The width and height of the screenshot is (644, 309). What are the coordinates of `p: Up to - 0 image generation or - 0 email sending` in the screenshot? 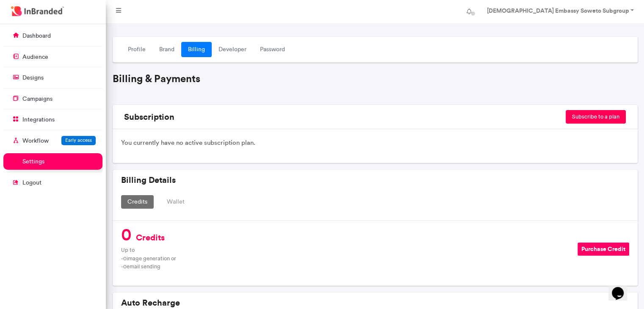 It's located at (345, 258).